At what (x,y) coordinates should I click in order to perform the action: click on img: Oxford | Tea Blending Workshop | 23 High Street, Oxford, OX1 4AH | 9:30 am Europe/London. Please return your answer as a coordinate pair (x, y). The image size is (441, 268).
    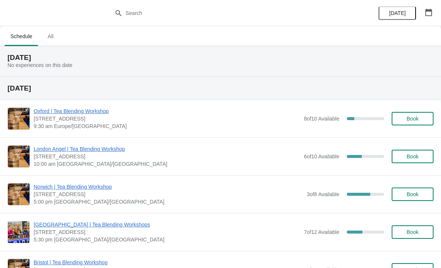
    Looking at the image, I should click on (19, 119).